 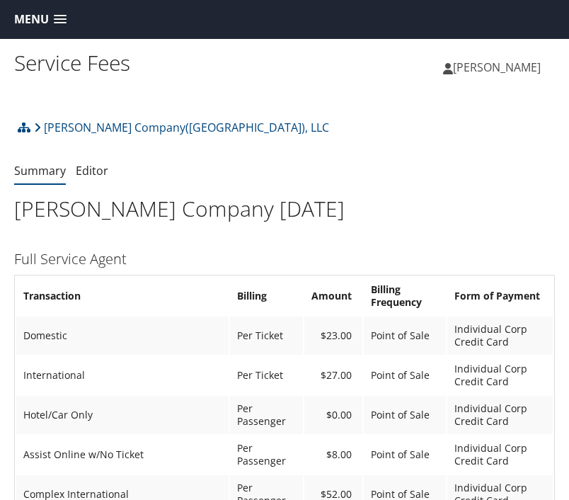 I want to click on a: Summary, so click(x=40, y=171).